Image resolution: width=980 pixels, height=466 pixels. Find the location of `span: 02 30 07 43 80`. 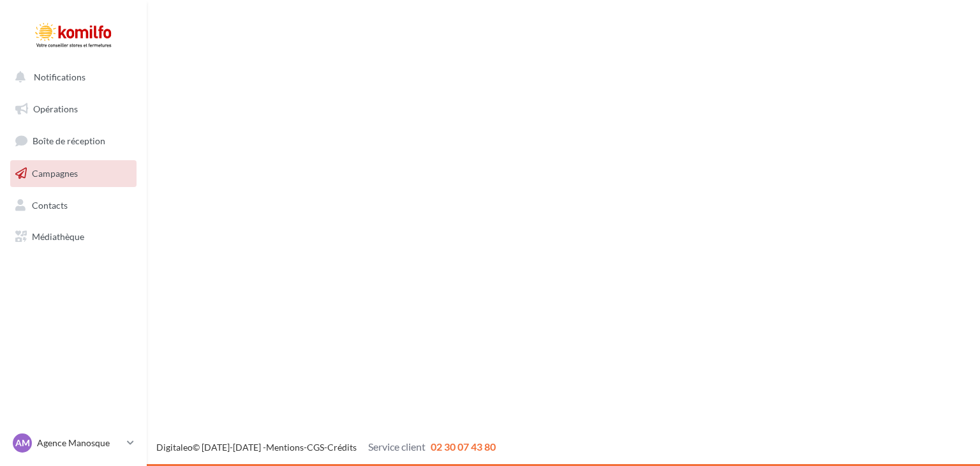

span: 02 30 07 43 80 is located at coordinates (464, 446).